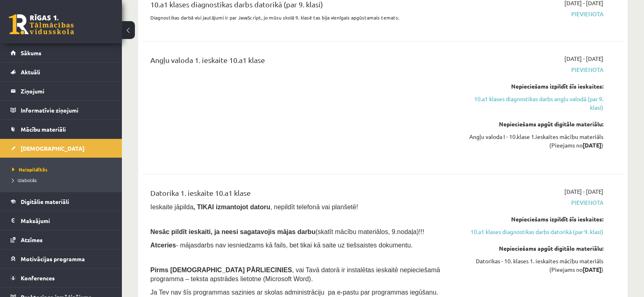 The image size is (644, 297). I want to click on span: Motivācijas programma, so click(53, 259).